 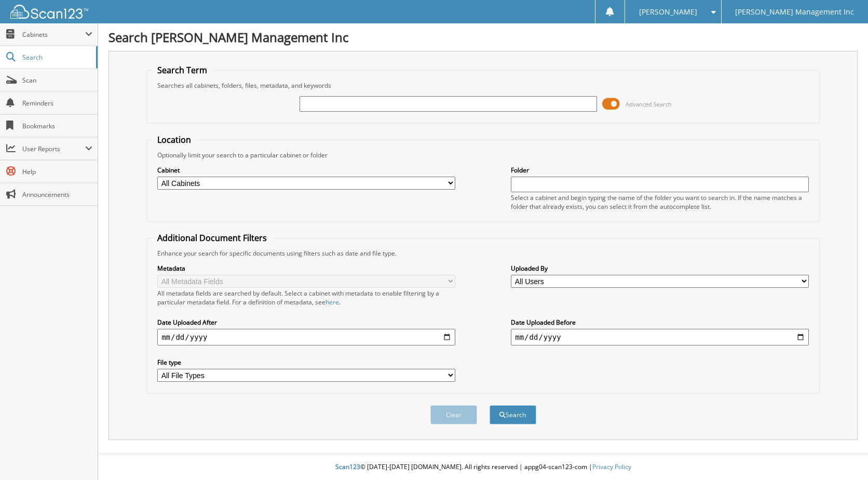 What do you see at coordinates (307, 268) in the screenshot?
I see `label: Metadata` at bounding box center [307, 268].